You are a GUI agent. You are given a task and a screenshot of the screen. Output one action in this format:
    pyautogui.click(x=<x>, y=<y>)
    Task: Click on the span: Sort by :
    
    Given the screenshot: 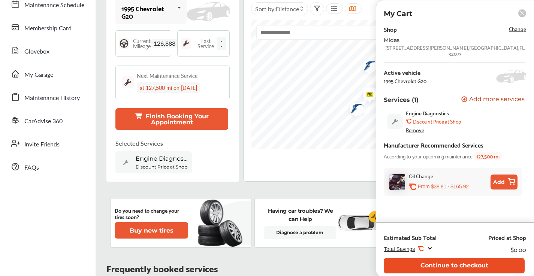 What is the action you would take?
    pyautogui.click(x=277, y=9)
    